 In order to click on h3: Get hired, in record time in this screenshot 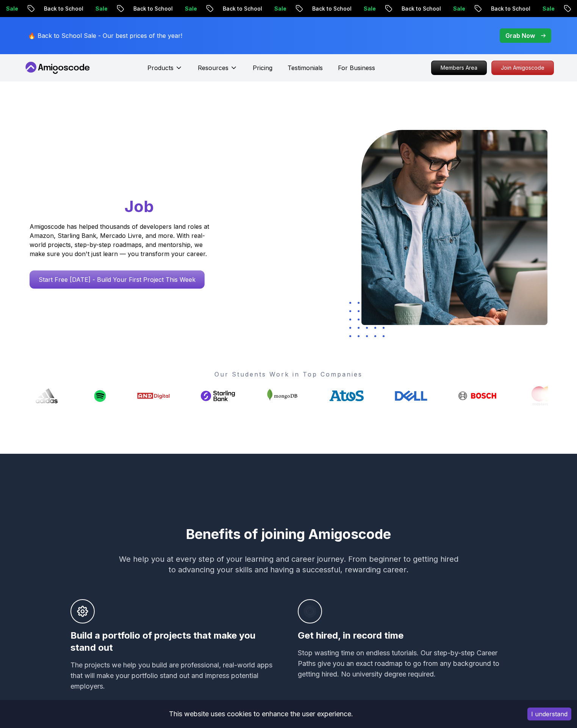, I will do `click(402, 636)`.